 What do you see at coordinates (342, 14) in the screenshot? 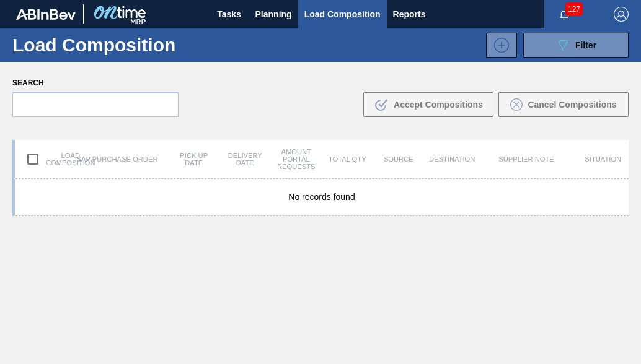
I see `span: Load Composition` at bounding box center [342, 14].